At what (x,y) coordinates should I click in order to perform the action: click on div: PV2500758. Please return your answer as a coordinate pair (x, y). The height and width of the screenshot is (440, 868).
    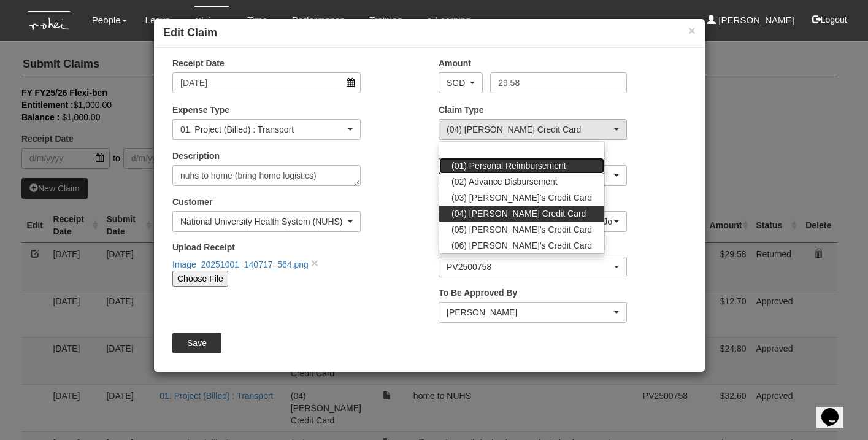
    Looking at the image, I should click on (529, 267).